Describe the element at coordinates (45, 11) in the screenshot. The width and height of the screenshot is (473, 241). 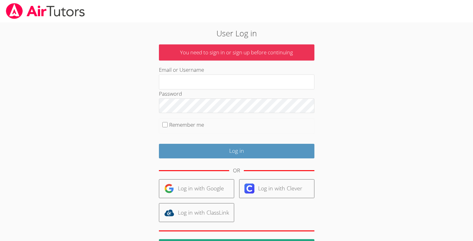
I see `img: airtutors_banner-c4298cdbf04f3fff15de1276eac7730deb9818008684d7c2e4769d2f7ddbe033.png` at that location.